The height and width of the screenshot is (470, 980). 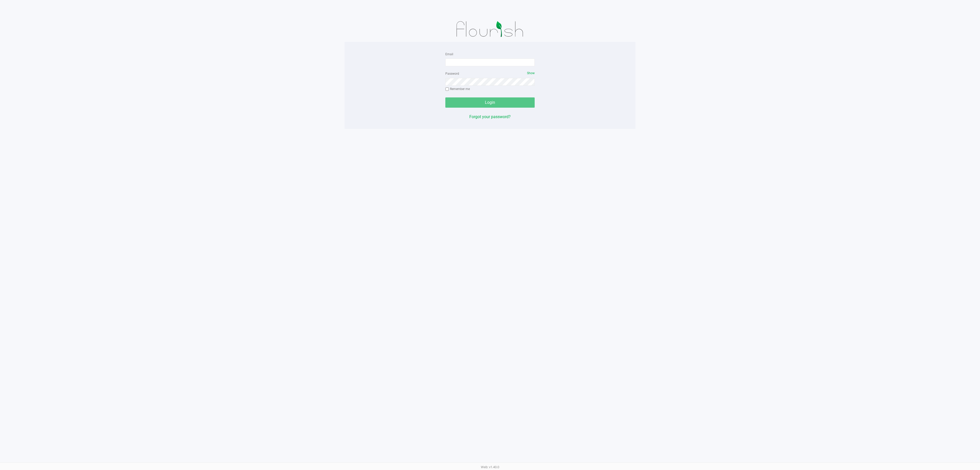 I want to click on span: Show, so click(x=531, y=73).